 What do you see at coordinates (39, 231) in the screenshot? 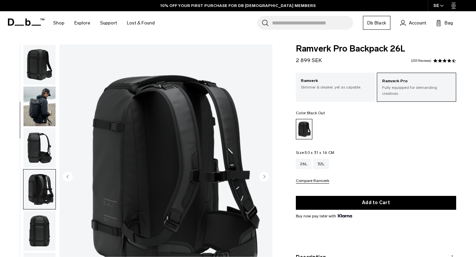
I see `img: Ramverk_pro_bacpack_26L_black_out_2024_11.png` at bounding box center [39, 231].